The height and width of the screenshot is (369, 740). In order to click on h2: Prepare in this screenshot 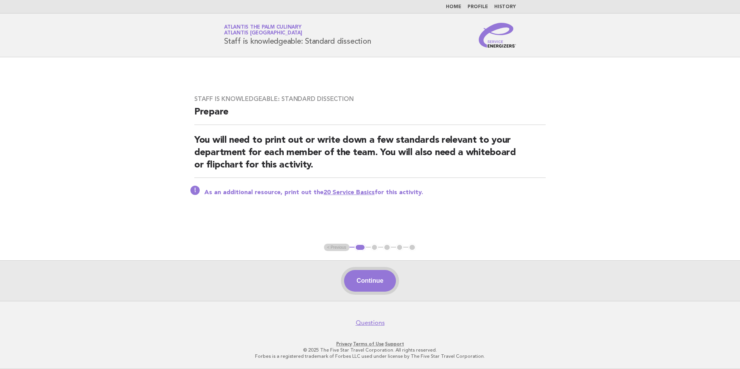, I will do `click(370, 115)`.